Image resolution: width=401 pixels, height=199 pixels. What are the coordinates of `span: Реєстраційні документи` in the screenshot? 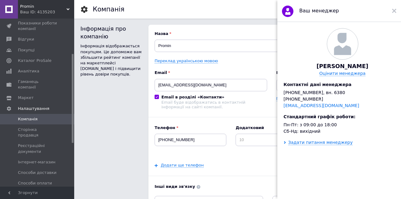 It's located at (37, 149).